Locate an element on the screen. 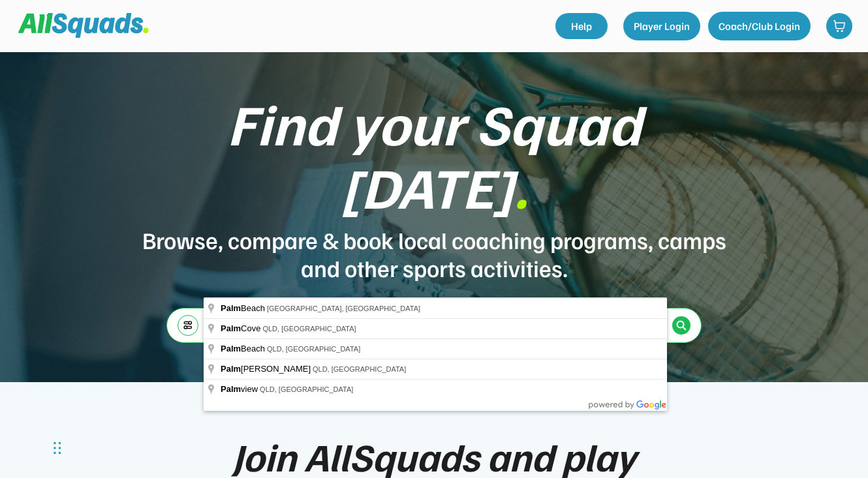  span: Cove is located at coordinates (242, 327).